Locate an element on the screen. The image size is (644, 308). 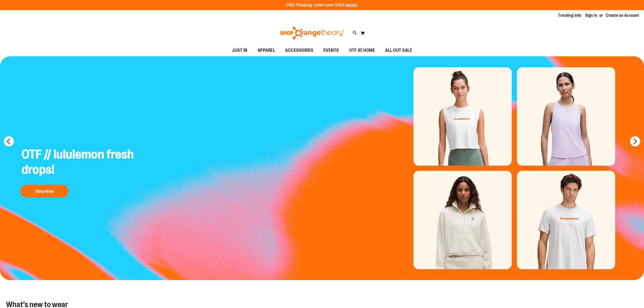
a: OTF // lululemon fresh drops! Shop Now is located at coordinates (78, 171).